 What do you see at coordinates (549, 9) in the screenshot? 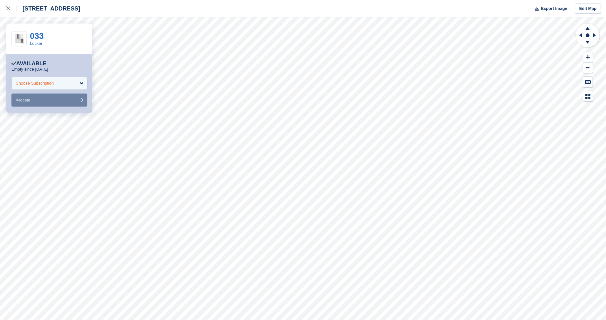
I see `button: Export Image` at bounding box center [549, 9].